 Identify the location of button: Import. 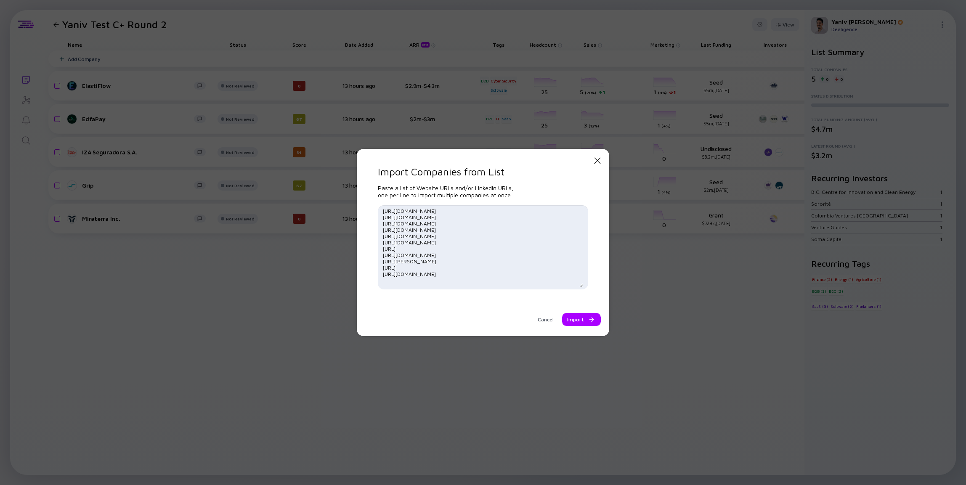
(581, 319).